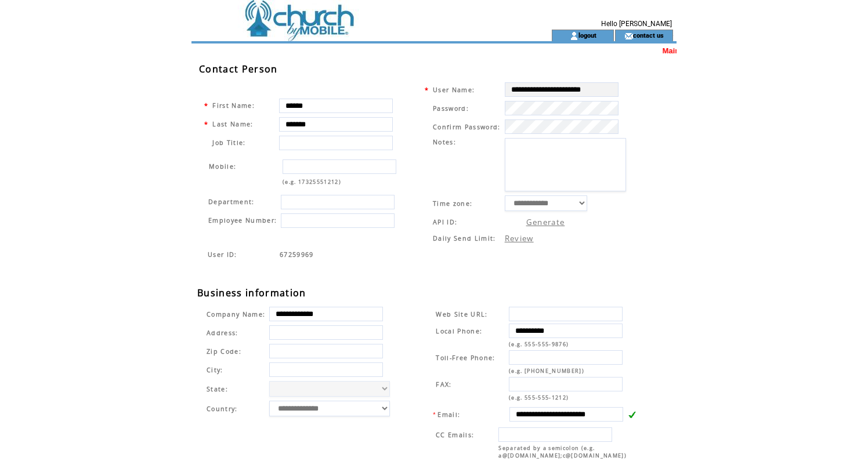 This screenshot has height=461, width=868. What do you see at coordinates (450, 108) in the screenshot?
I see `span: Password:` at bounding box center [450, 108].